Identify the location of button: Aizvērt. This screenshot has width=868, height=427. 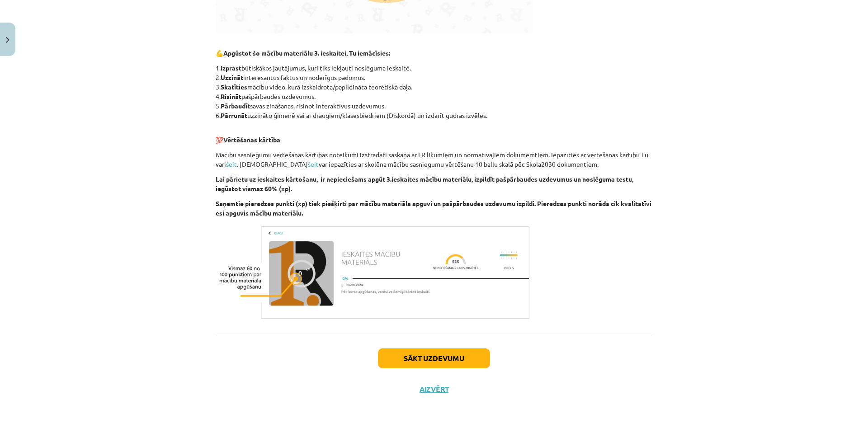
(434, 389).